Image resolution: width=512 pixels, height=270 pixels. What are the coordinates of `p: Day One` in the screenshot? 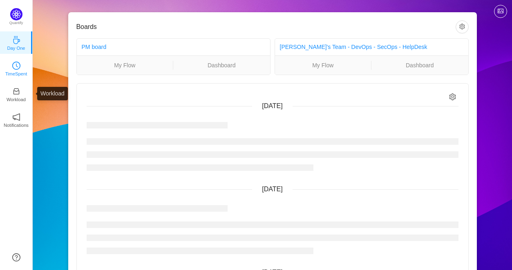 It's located at (16, 48).